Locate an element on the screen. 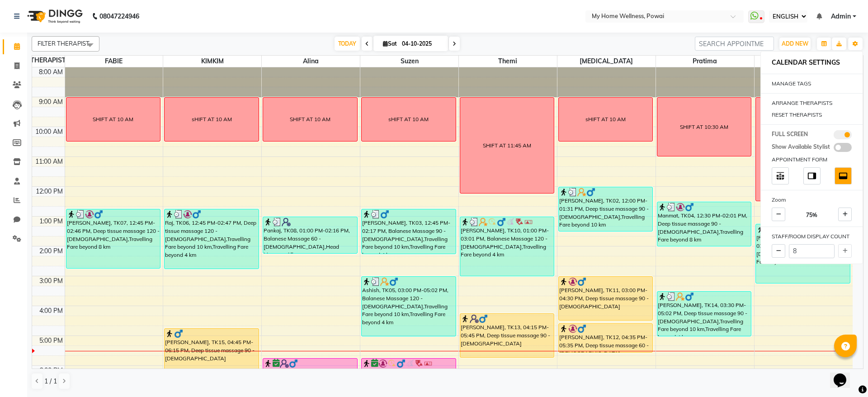 The image size is (868, 397). span: Pratima is located at coordinates (705, 61).